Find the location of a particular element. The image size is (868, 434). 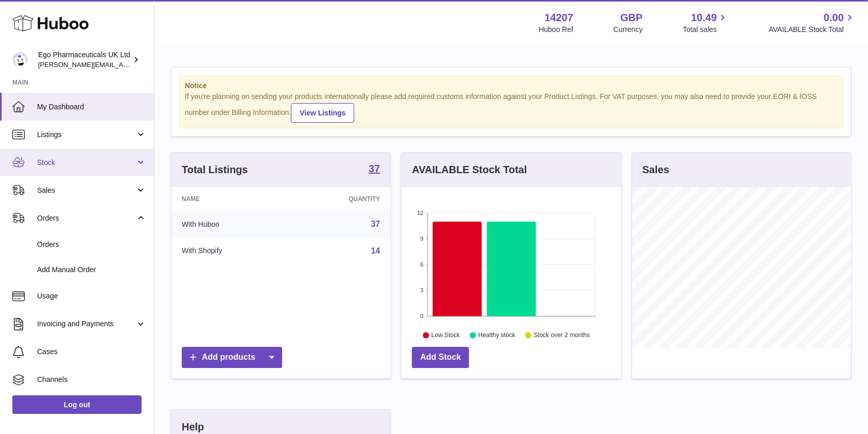

a: Add Stock is located at coordinates (440, 357).